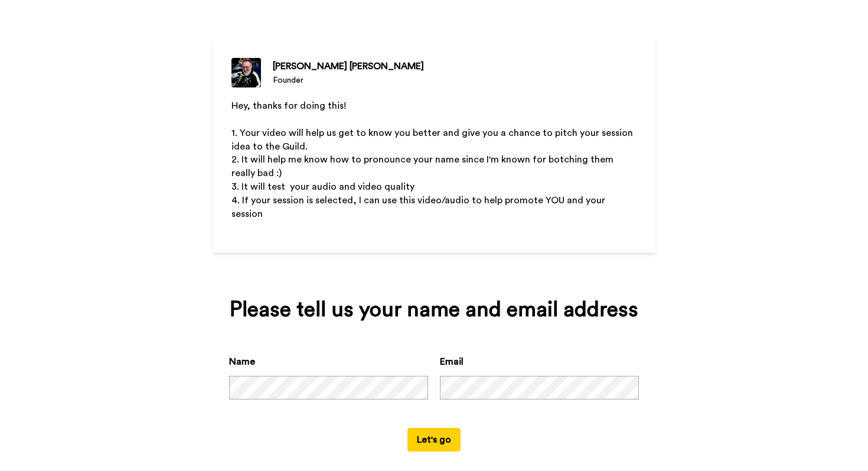 The image size is (868, 471). I want to click on div: Founder, so click(349, 81).